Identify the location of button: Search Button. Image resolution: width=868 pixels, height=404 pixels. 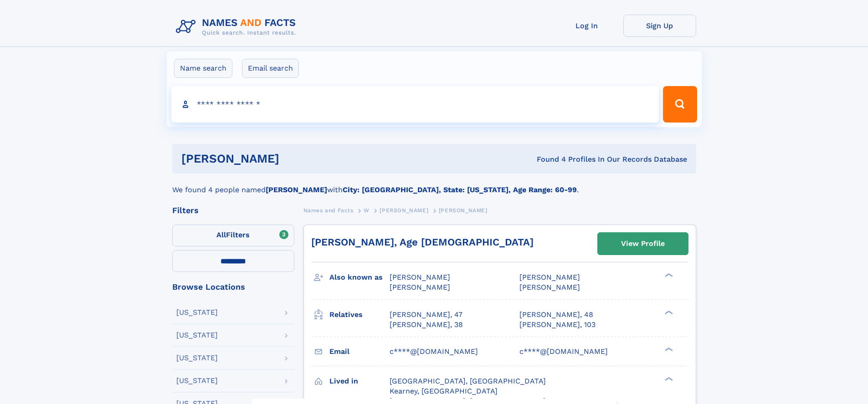
(680, 104).